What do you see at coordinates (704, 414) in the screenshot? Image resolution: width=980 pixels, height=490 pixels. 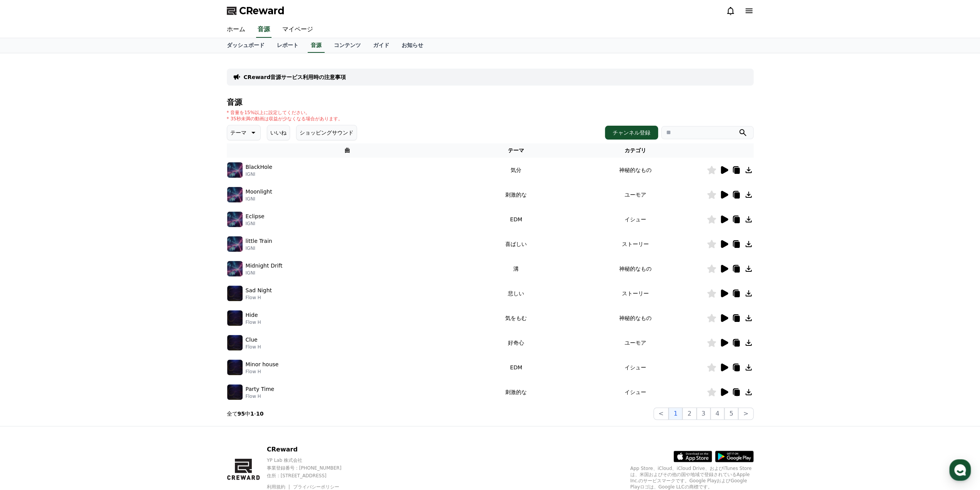 I see `button: 3` at bounding box center [704, 414].